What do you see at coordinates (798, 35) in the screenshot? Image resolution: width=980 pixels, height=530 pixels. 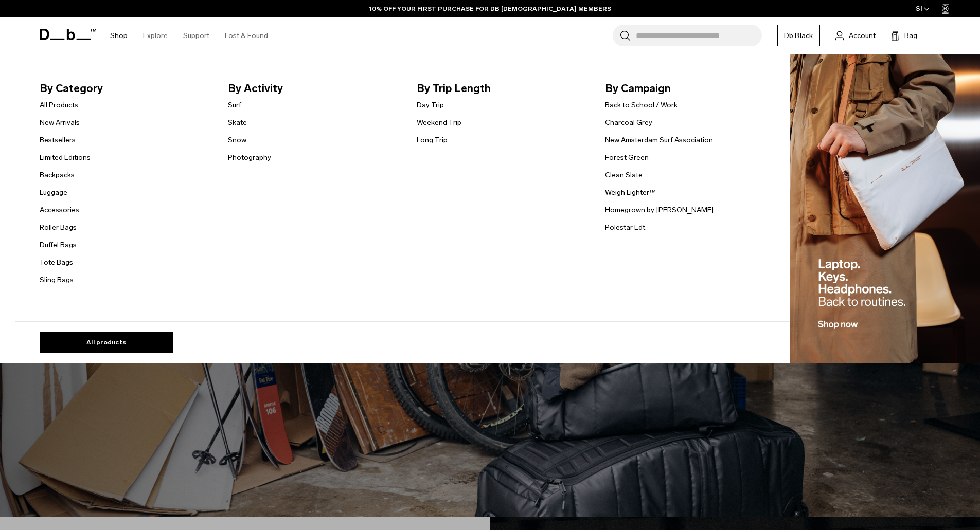 I see `a: Db Black` at bounding box center [798, 35].